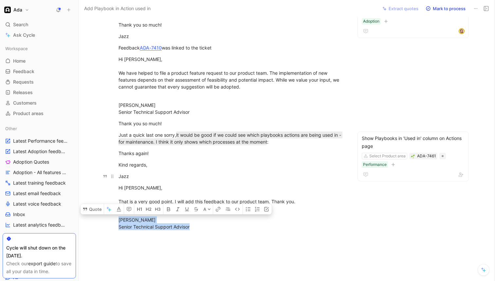 This screenshot has height=281, width=495. What do you see at coordinates (41, 172) in the screenshot?
I see `span: Adoption - All features & problem areas` at bounding box center [41, 172].